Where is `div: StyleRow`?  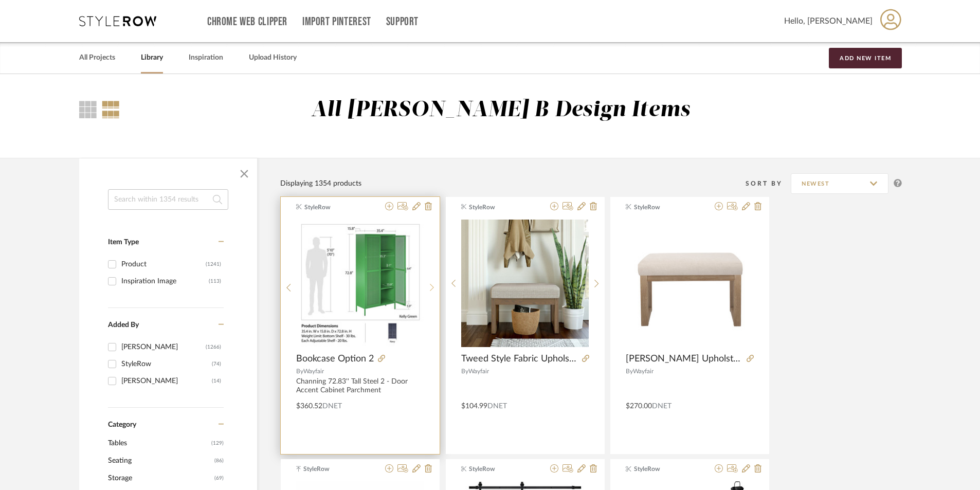 div: StyleRow is located at coordinates (166, 364).